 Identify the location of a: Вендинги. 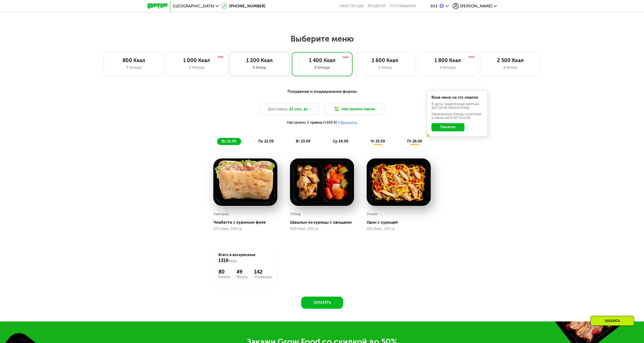
(377, 6).